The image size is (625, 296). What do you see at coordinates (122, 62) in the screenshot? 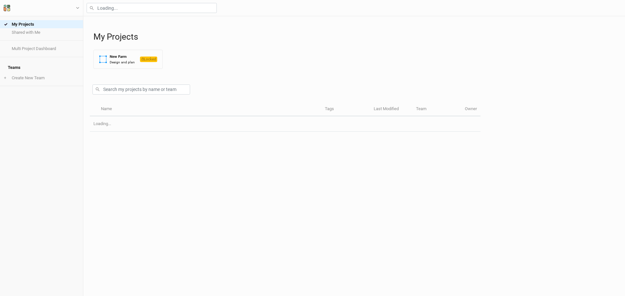
I see `div: Design and plan` at bounding box center [122, 62].